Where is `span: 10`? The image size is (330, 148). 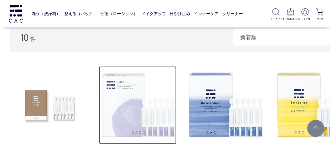 span: 10 is located at coordinates (25, 37).